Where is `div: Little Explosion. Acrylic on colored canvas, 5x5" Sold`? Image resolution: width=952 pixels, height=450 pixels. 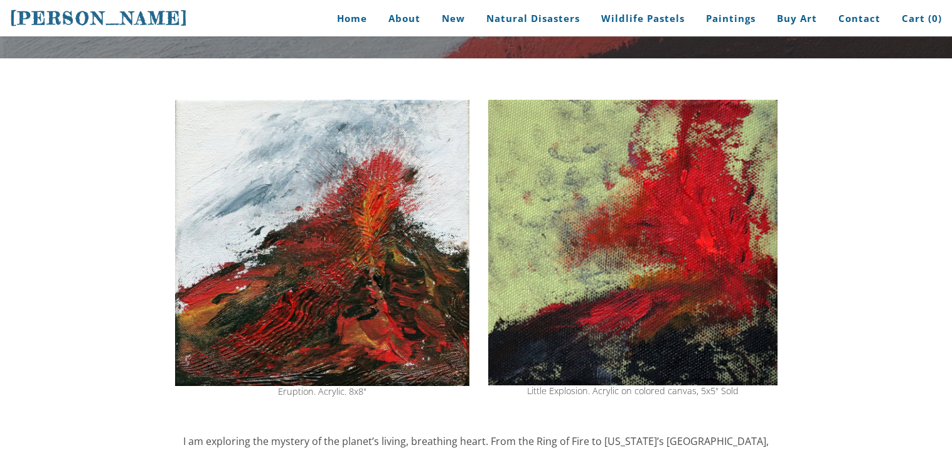 div: Little Explosion. Acrylic on colored canvas, 5x5" Sold is located at coordinates (633, 391).